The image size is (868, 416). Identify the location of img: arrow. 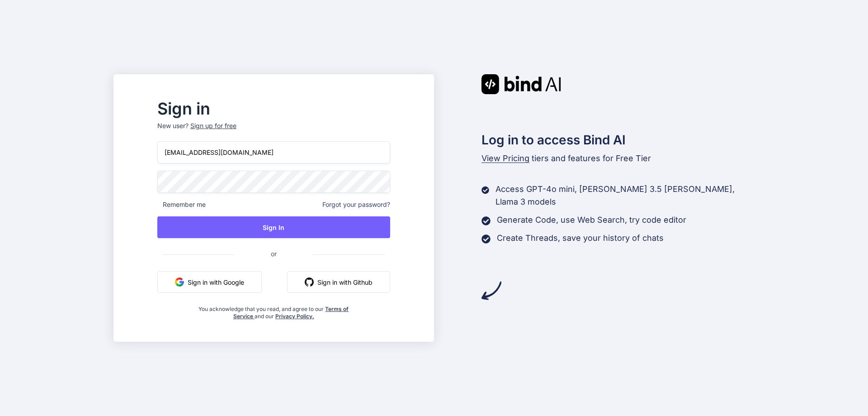
(491, 290).